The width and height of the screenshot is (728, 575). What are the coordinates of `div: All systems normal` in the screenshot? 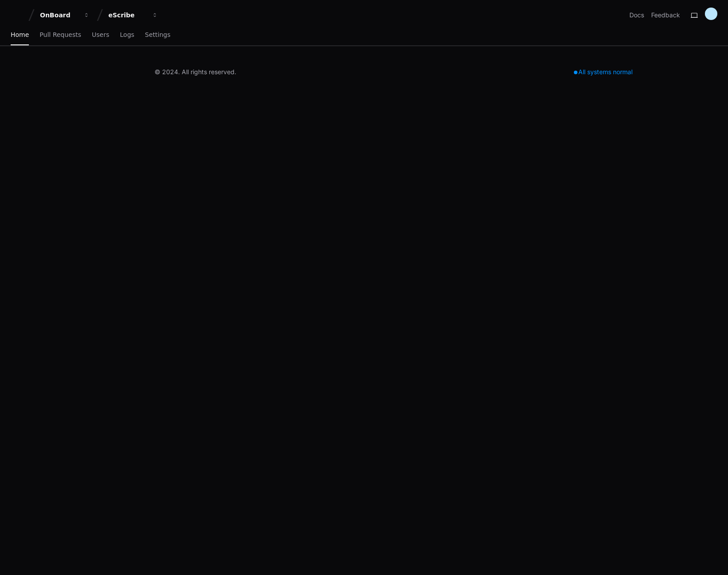 It's located at (603, 72).